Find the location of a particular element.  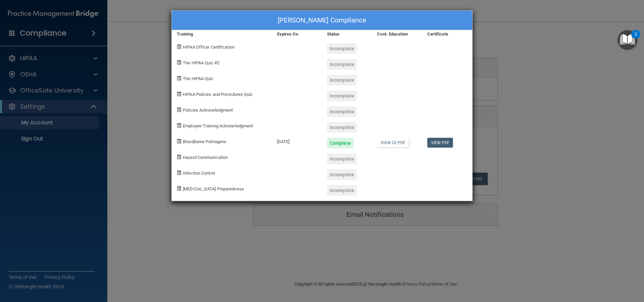

span: Bloodborne Pathogens is located at coordinates (205, 141).